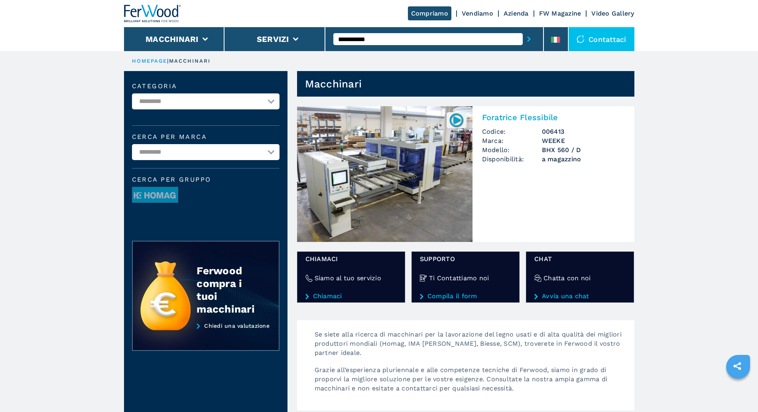 The height and width of the screenshot is (412, 758). What do you see at coordinates (150, 61) in the screenshot?
I see `a: HOMEPAGE` at bounding box center [150, 61].